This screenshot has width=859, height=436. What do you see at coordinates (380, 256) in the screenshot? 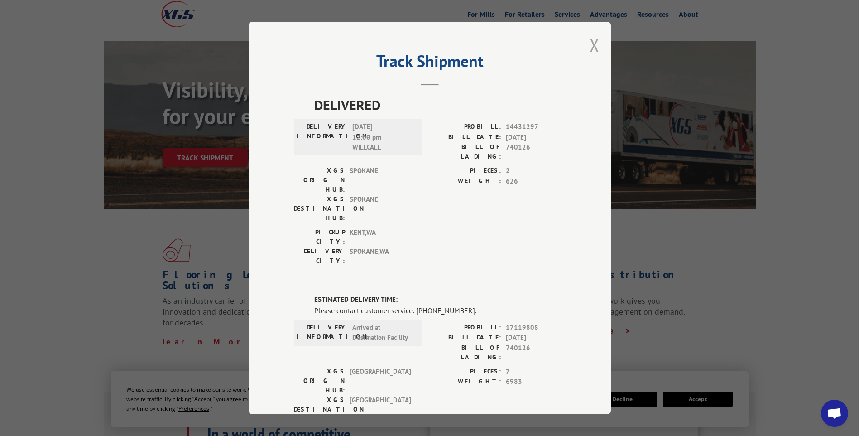
I see `span: SPOKANE , WA` at bounding box center [380, 256].